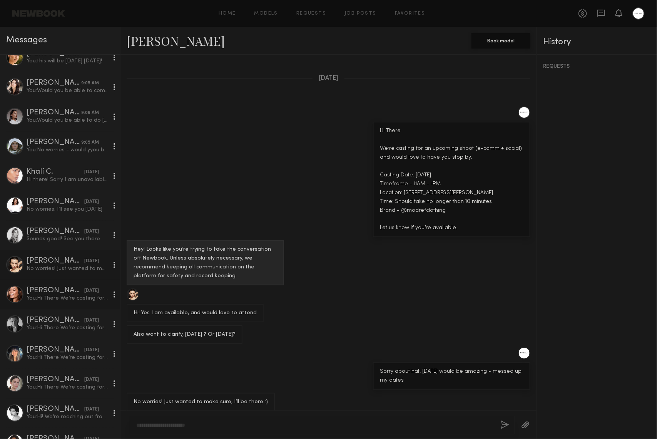 Image resolution: width=657 pixels, height=439 pixels. I want to click on a: Requests, so click(311, 13).